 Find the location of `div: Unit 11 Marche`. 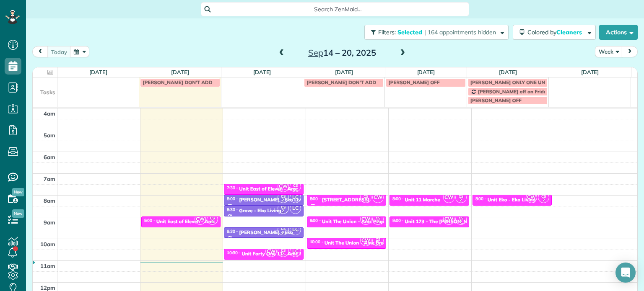

div: Unit 11 Marche is located at coordinates (422, 200).